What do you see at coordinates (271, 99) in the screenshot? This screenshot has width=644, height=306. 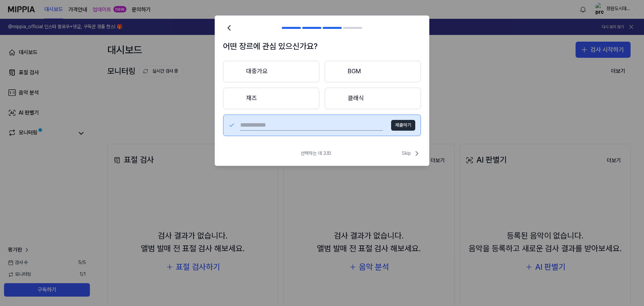 I see `button: 재즈` at bounding box center [271, 99].